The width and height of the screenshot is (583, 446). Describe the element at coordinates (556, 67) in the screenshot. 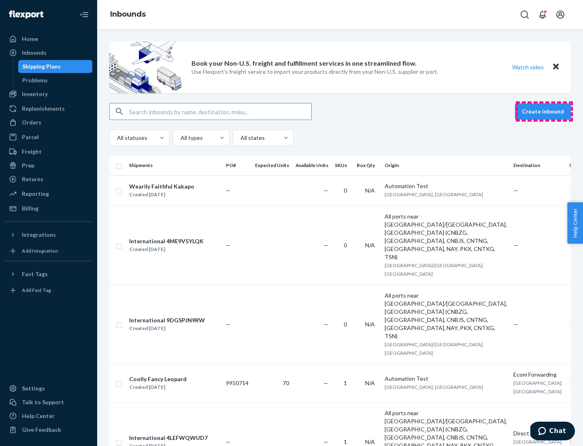

I see `button: Close` at that location.